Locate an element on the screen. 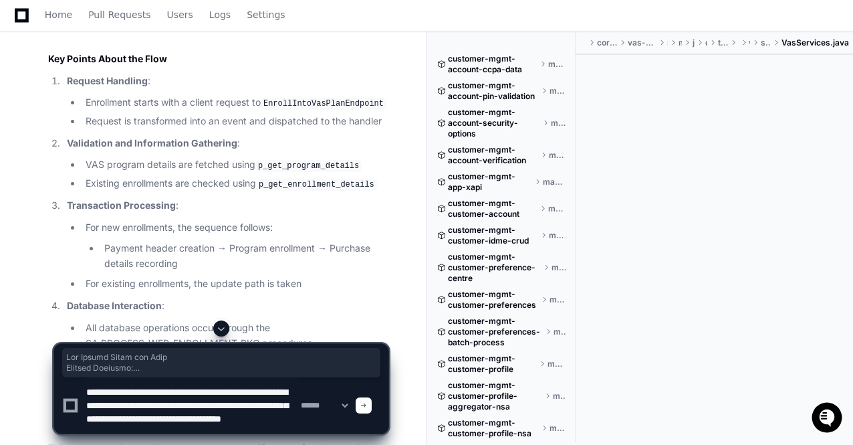 This screenshot has height=445, width=853. code: EnrollIntoVasPlanEndpoint is located at coordinates (324, 104).